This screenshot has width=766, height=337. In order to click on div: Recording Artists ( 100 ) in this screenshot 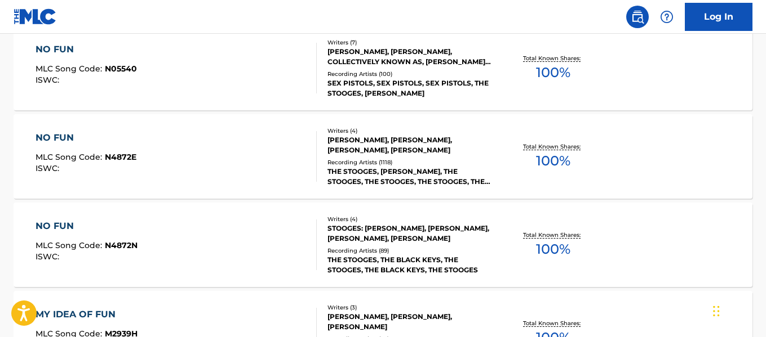, I will do `click(410, 74)`.